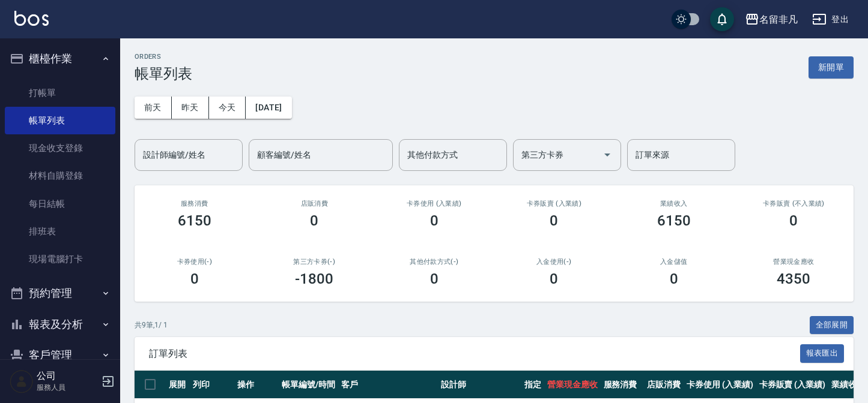 The width and height of the screenshot is (868, 403). Describe the element at coordinates (848, 385) in the screenshot. I see `th: 業績收入` at that location.